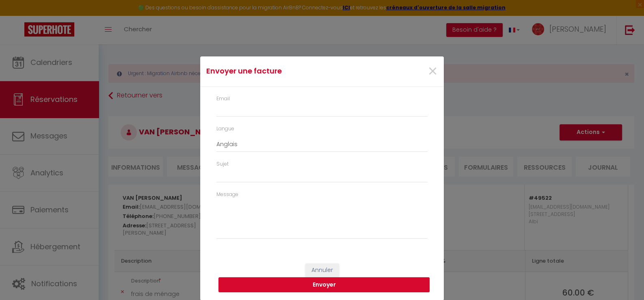 The width and height of the screenshot is (644, 300). Describe the element at coordinates (226, 129) in the screenshot. I see `label: Langue` at that location.